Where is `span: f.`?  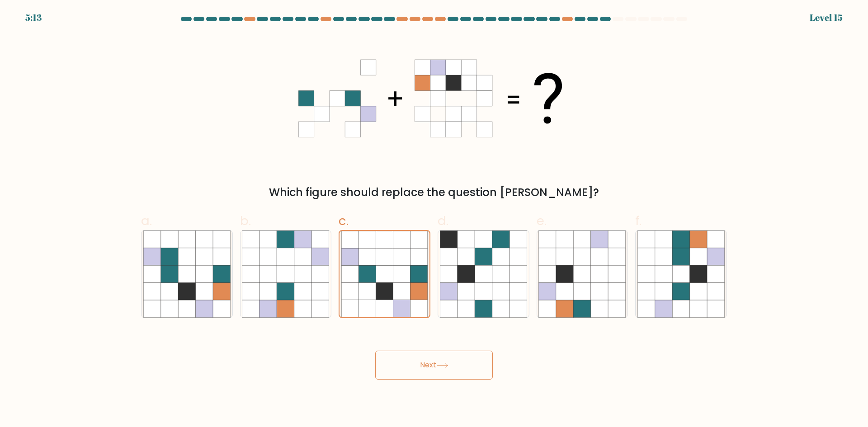
span: f. is located at coordinates (638, 221).